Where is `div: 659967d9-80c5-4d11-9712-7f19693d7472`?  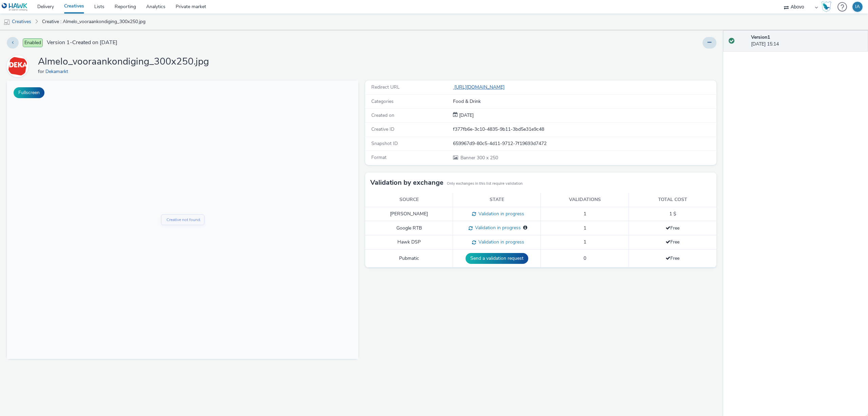 div: 659967d9-80c5-4d11-9712-7f19693d7472 is located at coordinates (585, 143).